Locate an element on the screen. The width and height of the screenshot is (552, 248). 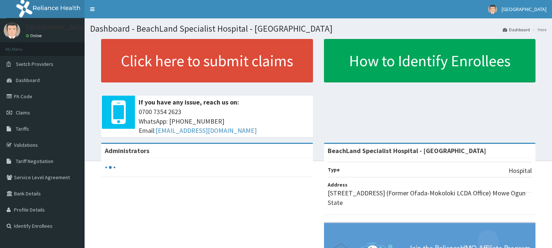
a: How to Identify Enrollees is located at coordinates (430, 61).